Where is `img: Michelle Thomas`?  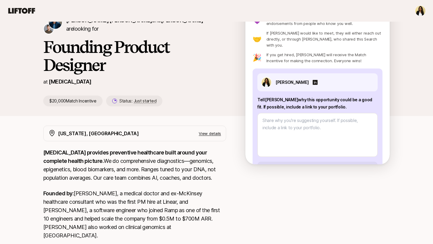
img: Michelle Thomas is located at coordinates (421, 11).